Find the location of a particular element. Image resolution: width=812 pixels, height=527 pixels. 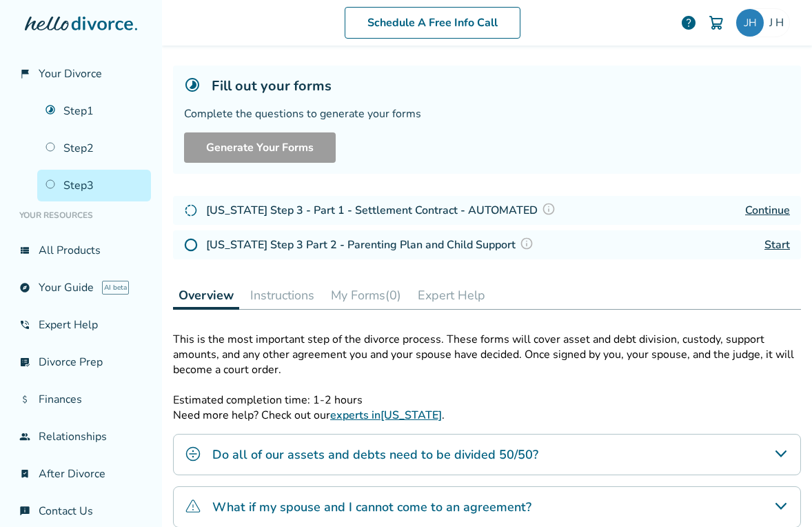

a: Schedule A Free Info Call is located at coordinates (433, 23).